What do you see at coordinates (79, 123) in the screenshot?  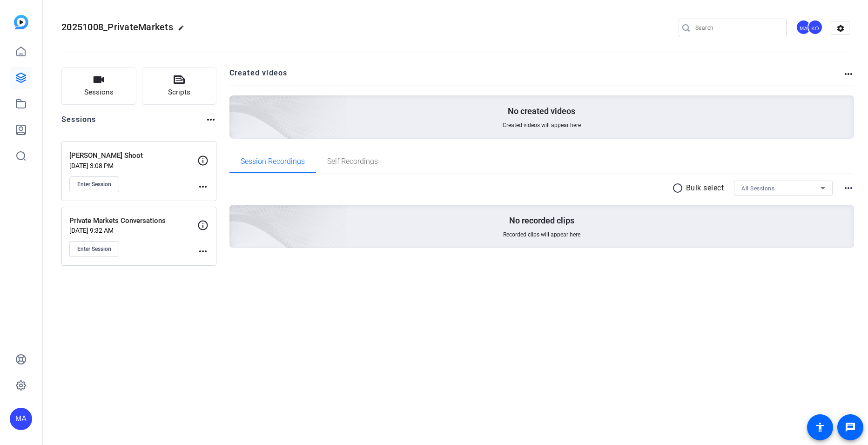 I see `h2: Sessions` at bounding box center [79, 123].